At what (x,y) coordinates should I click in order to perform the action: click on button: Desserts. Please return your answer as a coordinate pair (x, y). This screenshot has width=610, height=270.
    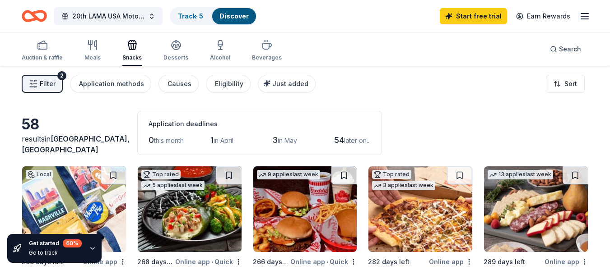
    Looking at the image, I should click on (176, 51).